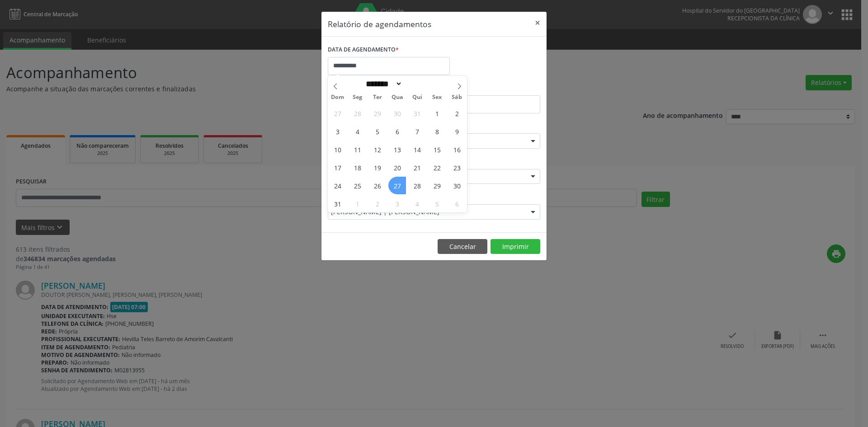 The width and height of the screenshot is (868, 427). Describe the element at coordinates (436, 131) in the screenshot. I see `span: Agosto 8, 2025` at that location.